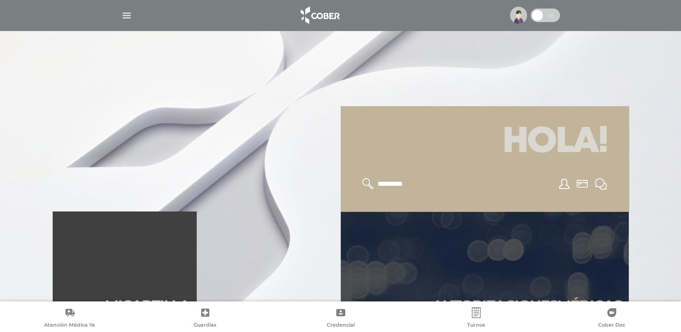  I want to click on span: Guardias, so click(205, 326).